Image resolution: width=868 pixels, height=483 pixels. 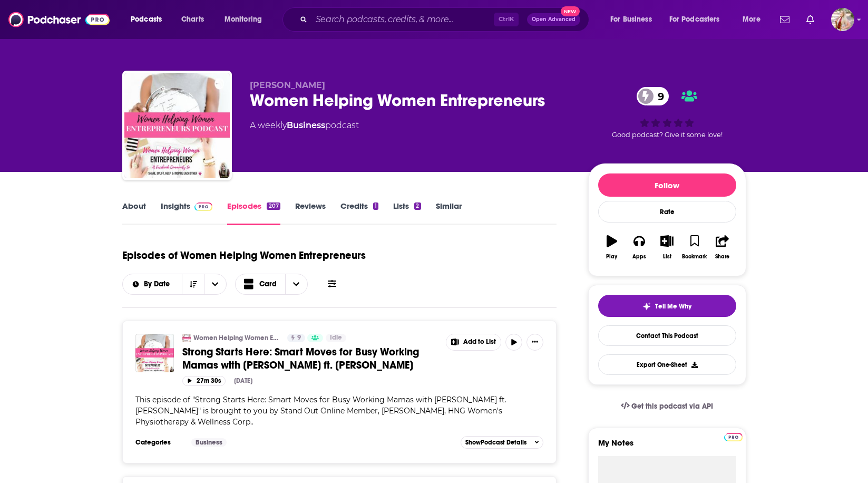 I want to click on div: 207, so click(x=273, y=206).